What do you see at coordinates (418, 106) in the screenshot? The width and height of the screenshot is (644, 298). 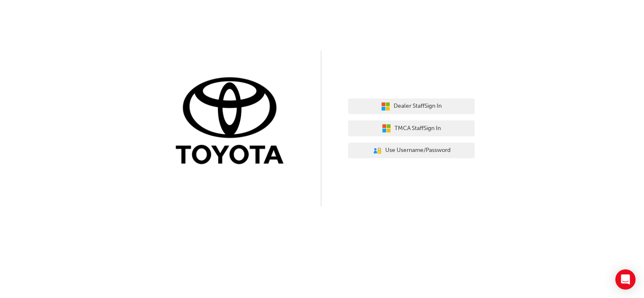 I see `span: Dealer Staff Sign In` at bounding box center [418, 106].